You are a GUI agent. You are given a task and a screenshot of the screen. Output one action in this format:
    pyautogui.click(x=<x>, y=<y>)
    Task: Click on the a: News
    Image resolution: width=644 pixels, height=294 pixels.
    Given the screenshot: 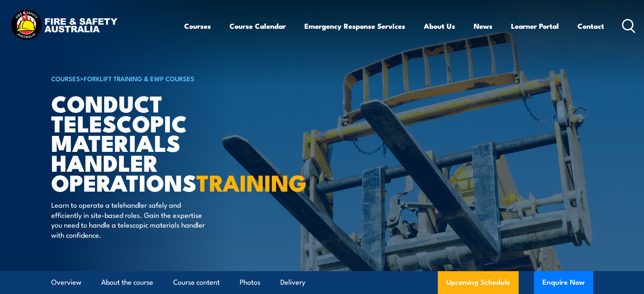 What is the action you would take?
    pyautogui.click(x=483, y=26)
    